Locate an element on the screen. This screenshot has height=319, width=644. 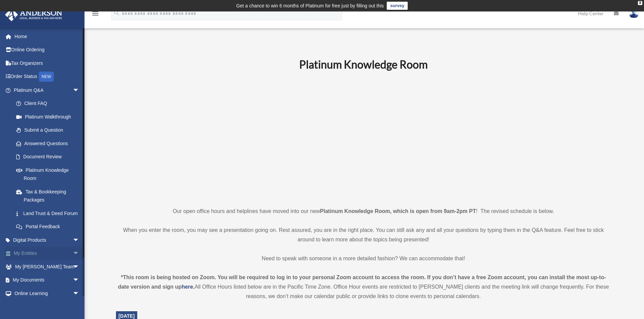
a: Document Review is located at coordinates (50, 157).